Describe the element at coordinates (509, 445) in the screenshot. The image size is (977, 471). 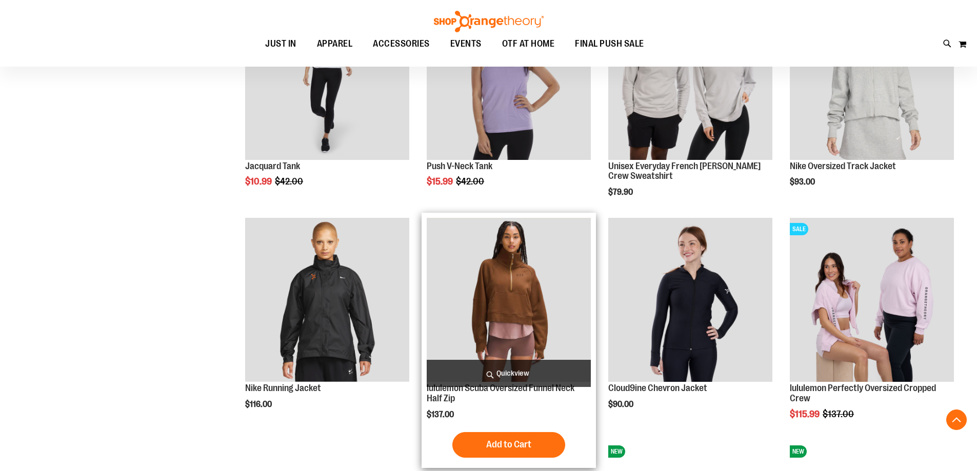
I see `button: Add to Cart` at that location.